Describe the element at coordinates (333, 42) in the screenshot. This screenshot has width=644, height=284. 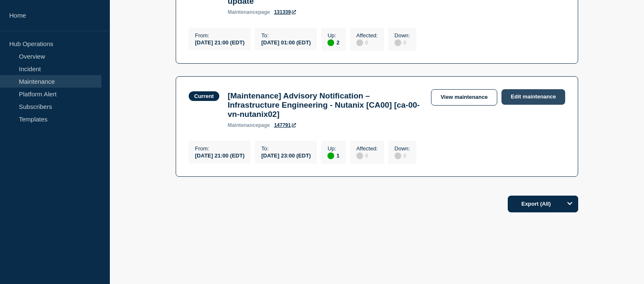
I see `div: 2` at that location.